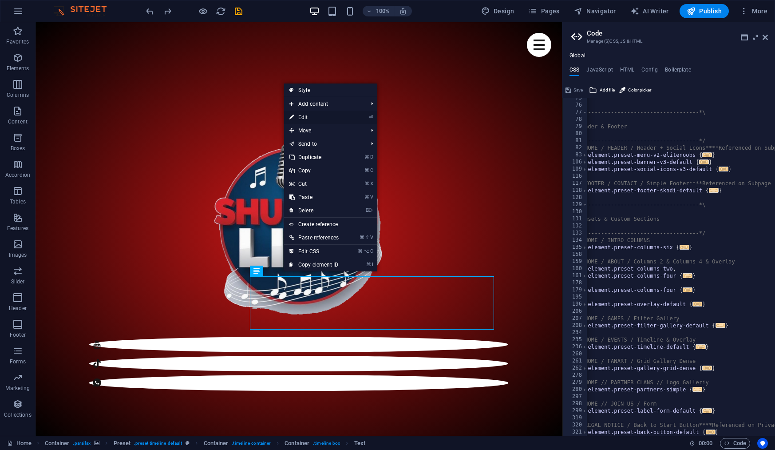  I want to click on div: 133, so click(575, 233).